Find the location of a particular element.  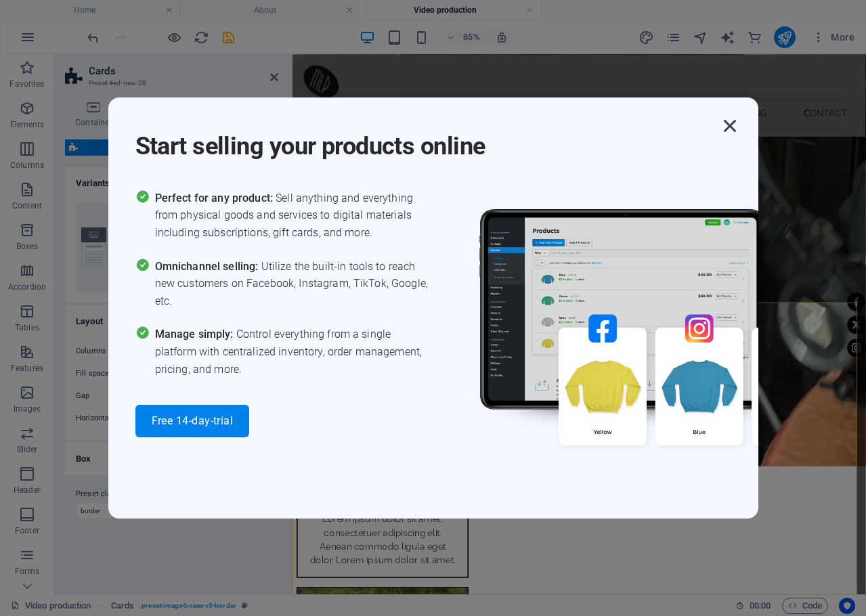

span: Omnichannel selling: is located at coordinates (207, 266).